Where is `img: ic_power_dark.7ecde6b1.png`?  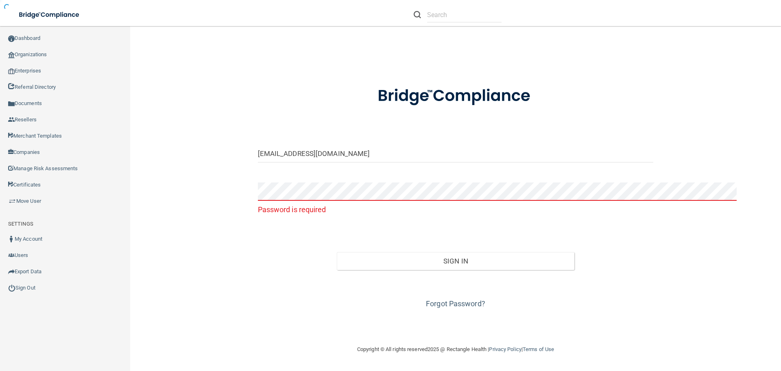 img: ic_power_dark.7ecde6b1.png is located at coordinates (12, 288).